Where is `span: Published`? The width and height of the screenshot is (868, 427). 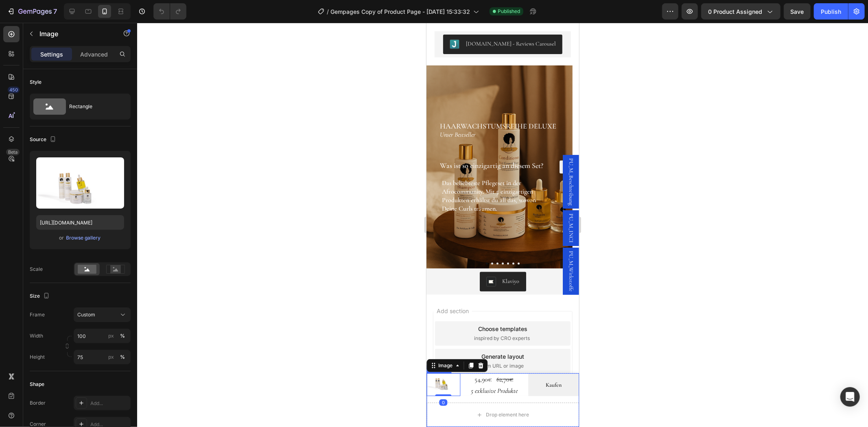 span: Published is located at coordinates (508, 11).